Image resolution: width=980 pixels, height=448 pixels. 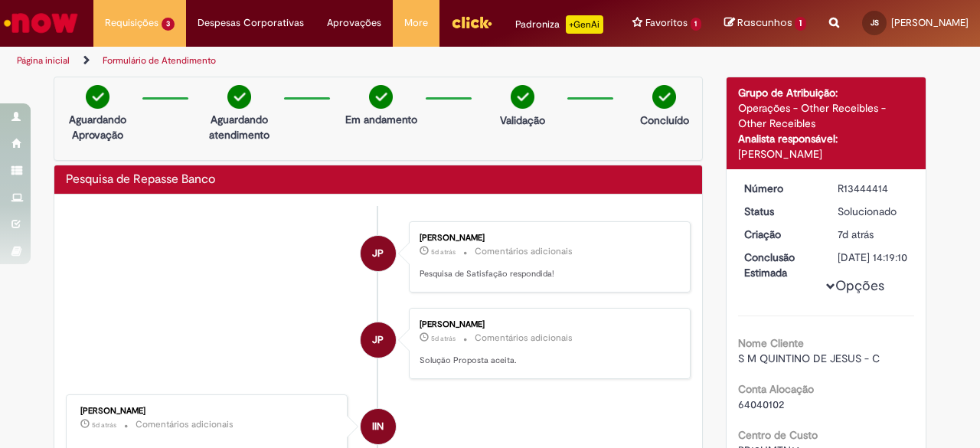 What do you see at coordinates (326, 61) in the screenshot?
I see `ul: Trilhas de página` at bounding box center [326, 61].